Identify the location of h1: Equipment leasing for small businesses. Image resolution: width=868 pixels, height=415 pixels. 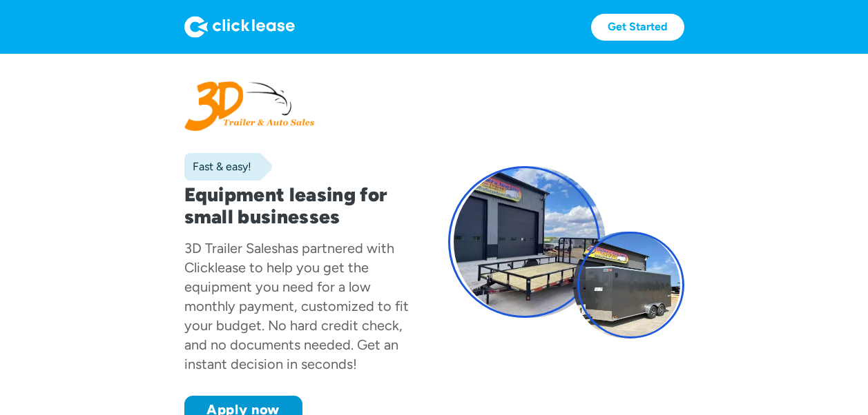
(302, 206).